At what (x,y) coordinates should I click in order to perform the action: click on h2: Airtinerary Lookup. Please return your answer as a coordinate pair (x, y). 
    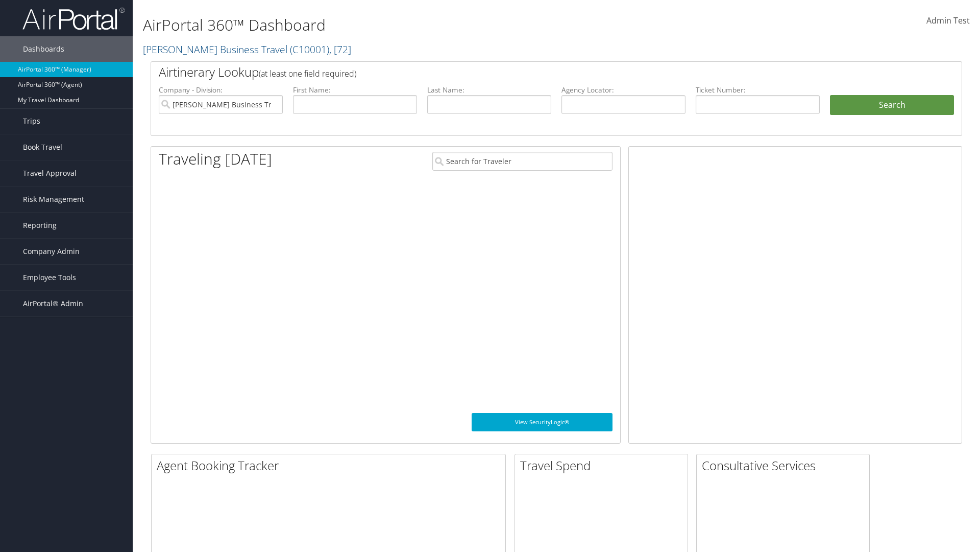
    Looking at the image, I should click on (523, 72).